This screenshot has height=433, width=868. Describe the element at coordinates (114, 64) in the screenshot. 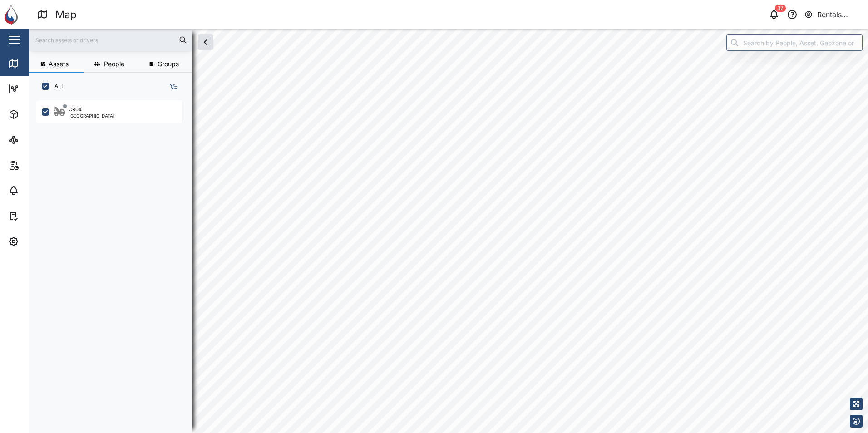

I see `span: People` at that location.